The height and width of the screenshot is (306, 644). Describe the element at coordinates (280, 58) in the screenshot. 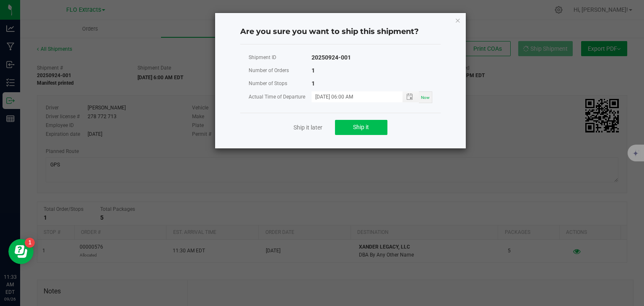

I see `div: Shipment ID` at that location.